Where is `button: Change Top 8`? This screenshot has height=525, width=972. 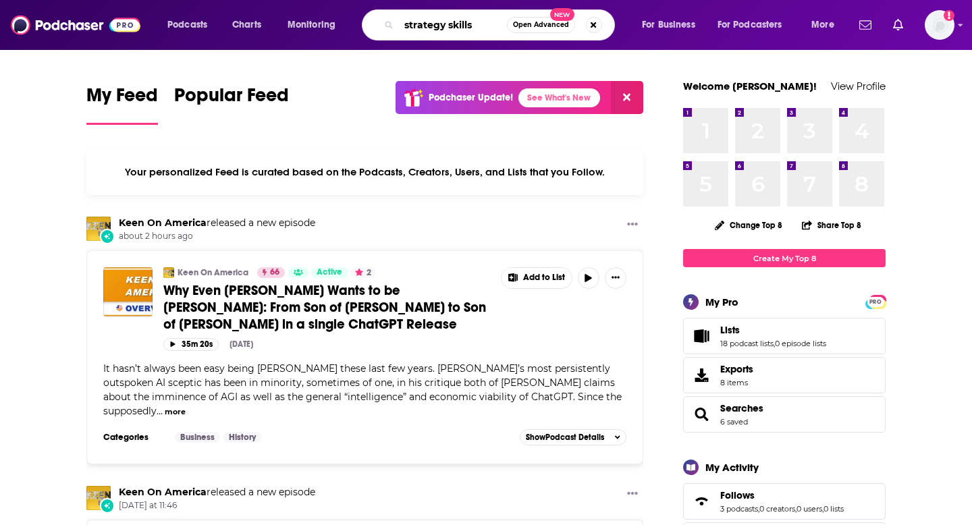
button: Change Top 8 is located at coordinates (748, 225).